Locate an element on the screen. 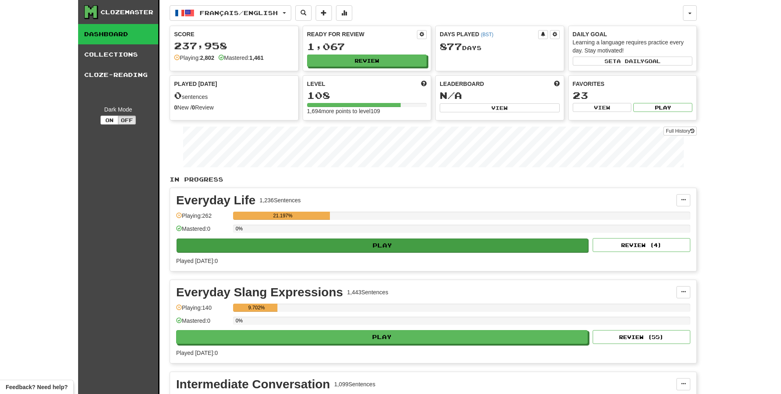 The width and height of the screenshot is (781, 394). div: Playing: 140 is located at coordinates (203, 310).